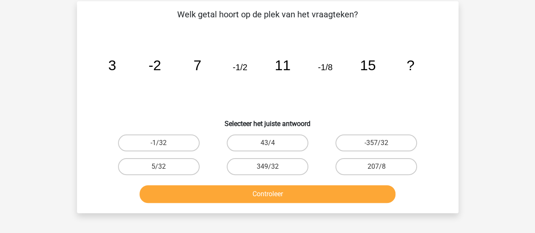  Describe the element at coordinates (368, 65) in the screenshot. I see `tspan: 15` at that location.